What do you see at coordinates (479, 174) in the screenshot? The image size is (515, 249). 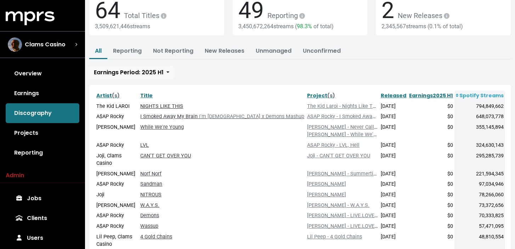 I see `td: 221,594,345` at bounding box center [479, 174].